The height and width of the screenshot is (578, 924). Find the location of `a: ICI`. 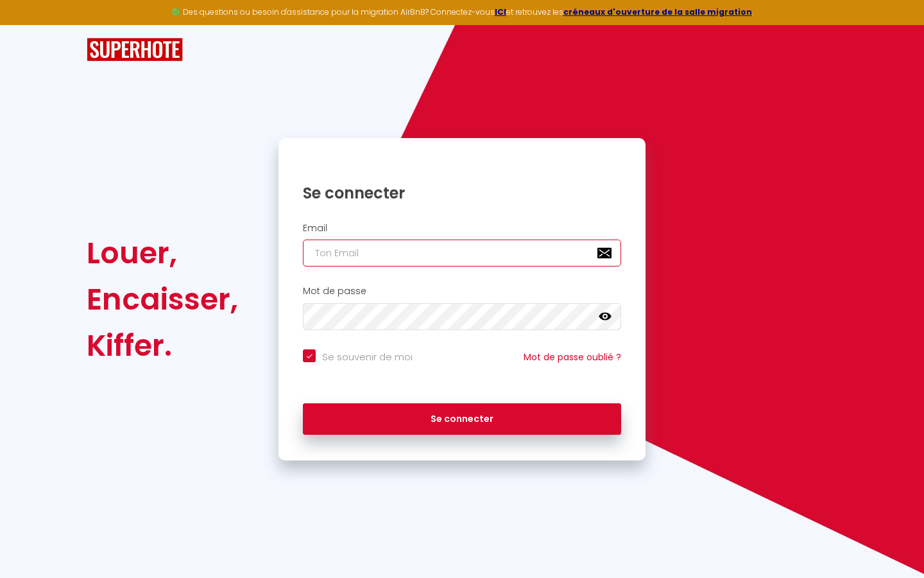

a: ICI is located at coordinates (500, 11).